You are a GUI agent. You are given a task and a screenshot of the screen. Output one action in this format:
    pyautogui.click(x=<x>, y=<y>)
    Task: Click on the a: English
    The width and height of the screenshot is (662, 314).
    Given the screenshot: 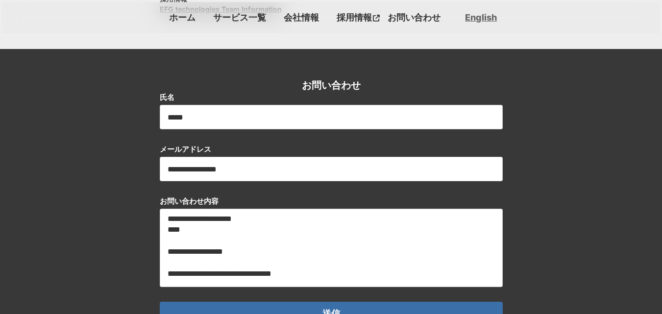 What is the action you would take?
    pyautogui.click(x=481, y=17)
    